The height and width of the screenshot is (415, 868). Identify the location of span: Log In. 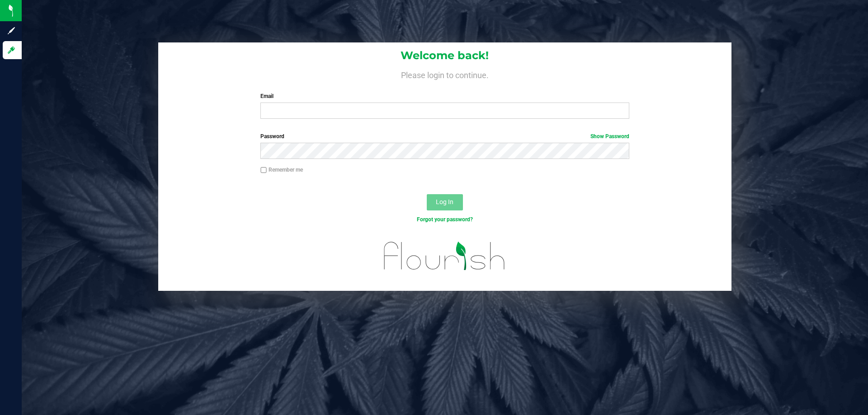
(444, 202).